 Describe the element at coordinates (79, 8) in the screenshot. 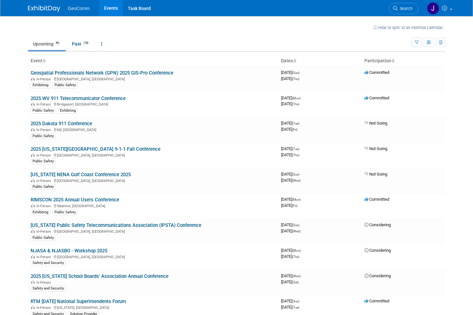

I see `span: GeoComm` at that location.